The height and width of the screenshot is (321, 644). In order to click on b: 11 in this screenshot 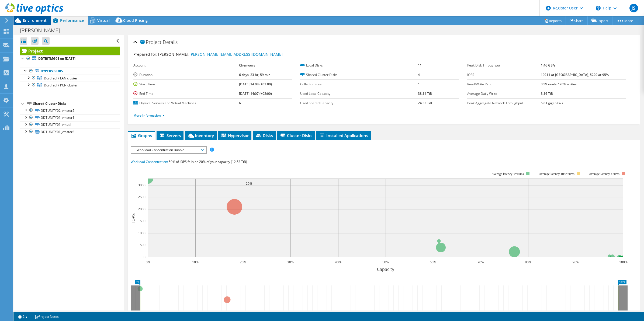, I will do `click(420, 65)`.